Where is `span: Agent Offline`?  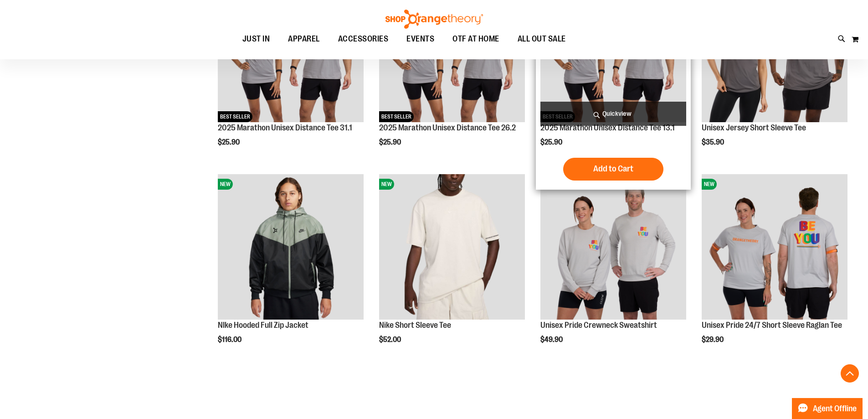 span: Agent Offline is located at coordinates (834, 409).